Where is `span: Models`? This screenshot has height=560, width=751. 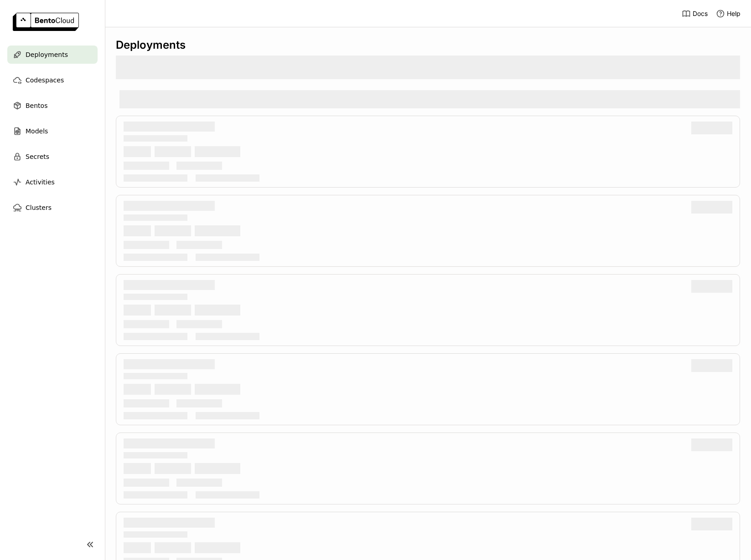 span: Models is located at coordinates (36, 131).